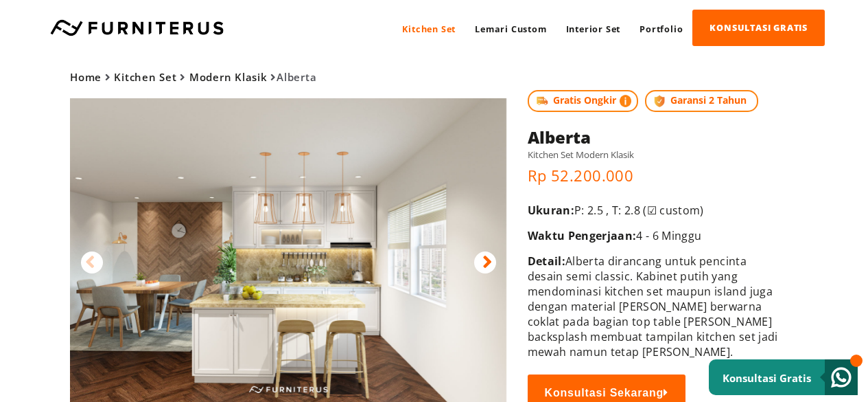 The image size is (868, 402). Describe the element at coordinates (766, 377) in the screenshot. I see `small: Konsultasi Gratis` at that location.